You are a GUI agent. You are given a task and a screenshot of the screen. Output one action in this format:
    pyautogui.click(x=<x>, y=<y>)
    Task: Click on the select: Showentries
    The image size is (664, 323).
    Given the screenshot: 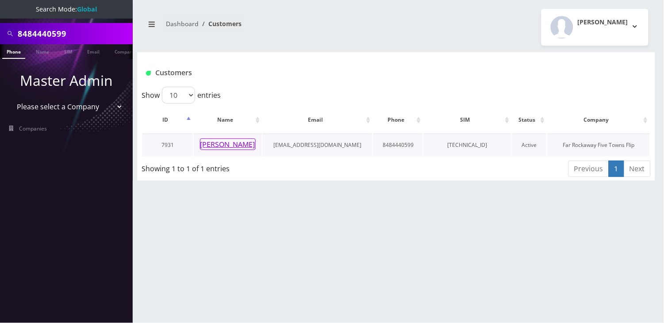 What is the action you would take?
    pyautogui.click(x=178, y=95)
    